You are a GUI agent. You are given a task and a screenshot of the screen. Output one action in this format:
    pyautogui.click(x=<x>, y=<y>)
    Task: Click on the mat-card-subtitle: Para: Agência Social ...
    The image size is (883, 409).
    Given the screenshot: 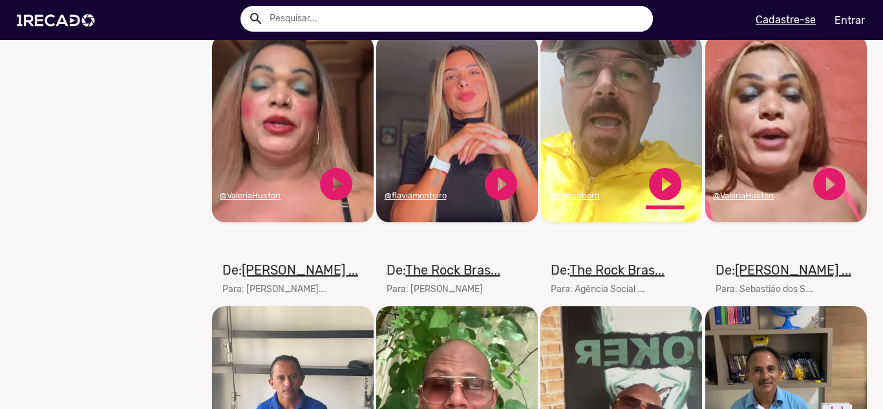 What is the action you would take?
    pyautogui.click(x=608, y=289)
    